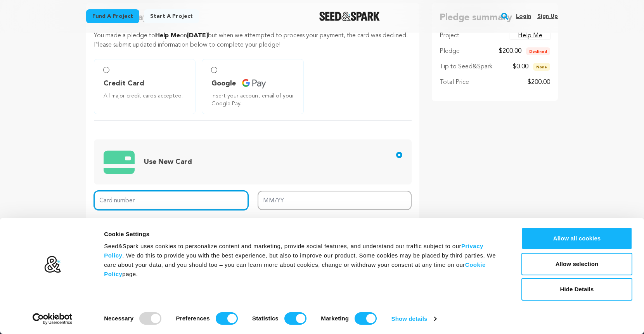  Describe the element at coordinates (146, 96) in the screenshot. I see `span: All major credit cards accepted.` at that location.